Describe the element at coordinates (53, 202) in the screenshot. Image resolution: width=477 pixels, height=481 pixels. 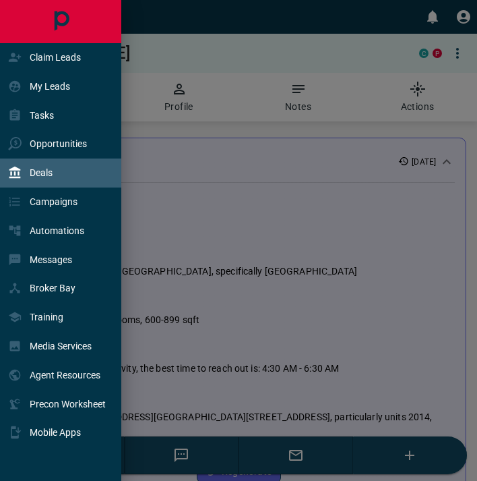
I see `p: Campaigns` at that location.